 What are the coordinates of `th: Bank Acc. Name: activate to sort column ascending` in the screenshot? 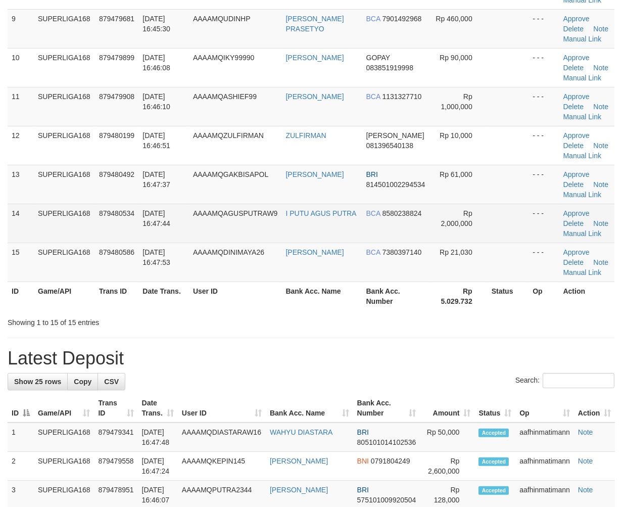 It's located at (309, 408).